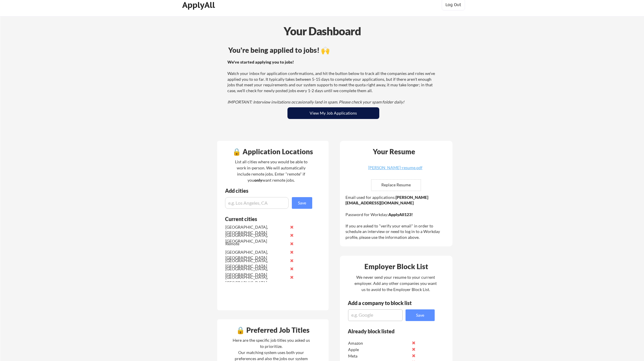 The image size is (644, 361). What do you see at coordinates (270, 191) in the screenshot?
I see `div: Add cities` at bounding box center [270, 191].